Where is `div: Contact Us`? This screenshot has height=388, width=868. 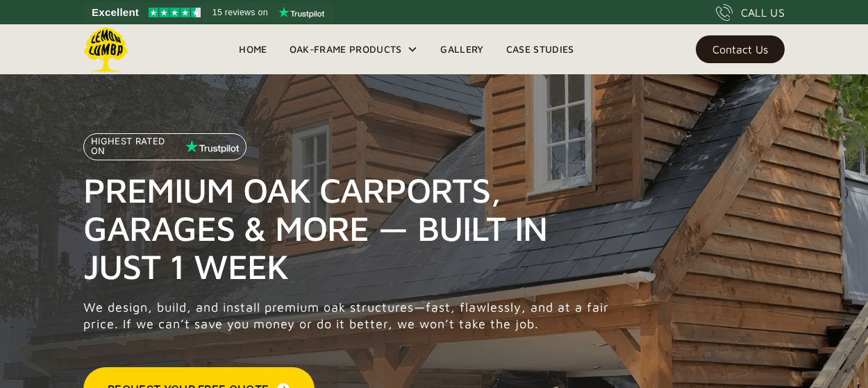
div: Contact Us is located at coordinates (740, 49).